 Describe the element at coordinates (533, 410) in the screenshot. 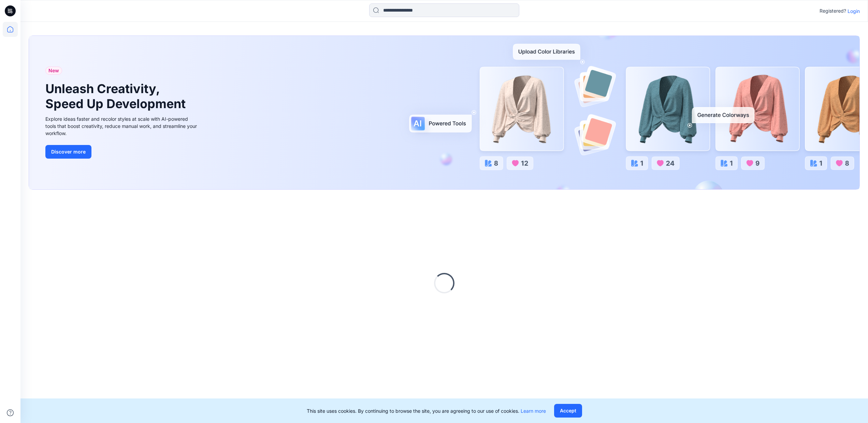

I see `a: Learn more` at that location.